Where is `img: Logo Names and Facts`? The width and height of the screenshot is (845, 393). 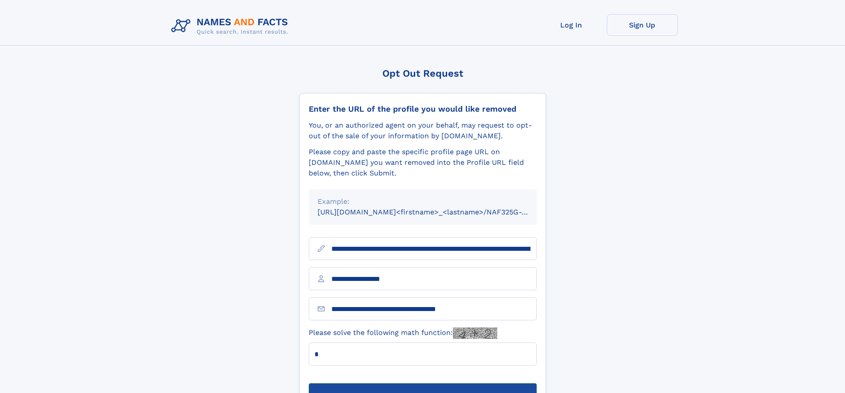
img: Logo Names and Facts is located at coordinates (232, 26).